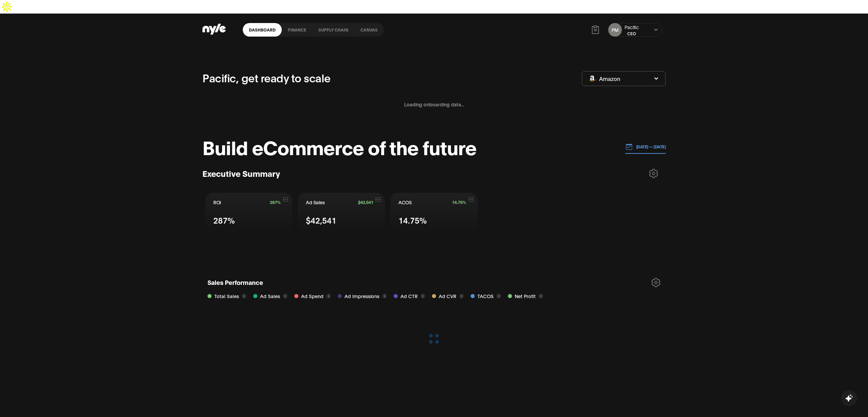 Image resolution: width=868 pixels, height=417 pixels. Describe the element at coordinates (266, 78) in the screenshot. I see `p: Pacific, get ready to scale` at that location.